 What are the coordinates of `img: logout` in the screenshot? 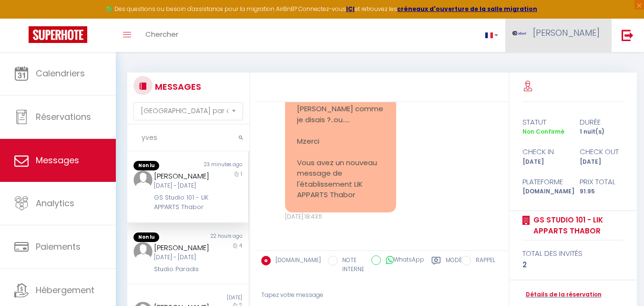 It's located at (627, 35).